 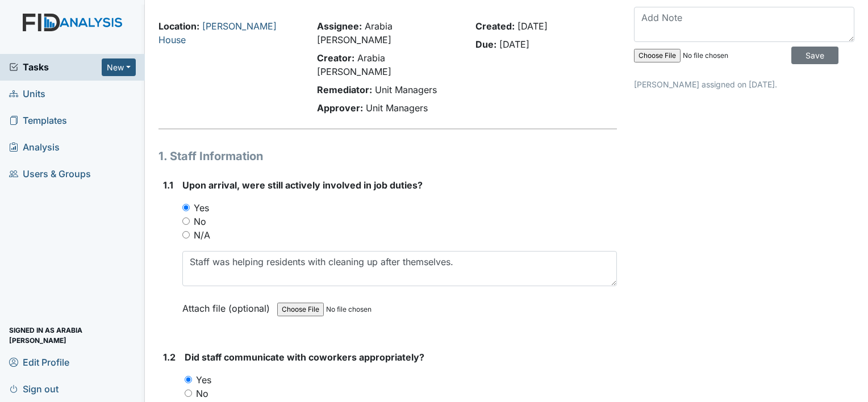 What do you see at coordinates (336, 58) in the screenshot?
I see `strong: Creator:` at bounding box center [336, 58].